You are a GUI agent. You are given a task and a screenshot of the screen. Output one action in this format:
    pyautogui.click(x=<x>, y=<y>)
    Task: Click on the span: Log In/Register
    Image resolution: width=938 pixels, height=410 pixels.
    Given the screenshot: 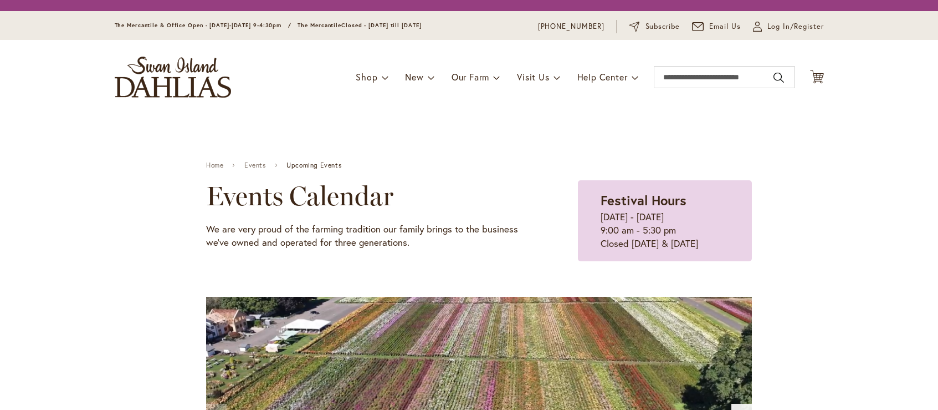 What is the action you would take?
    pyautogui.click(x=796, y=27)
    